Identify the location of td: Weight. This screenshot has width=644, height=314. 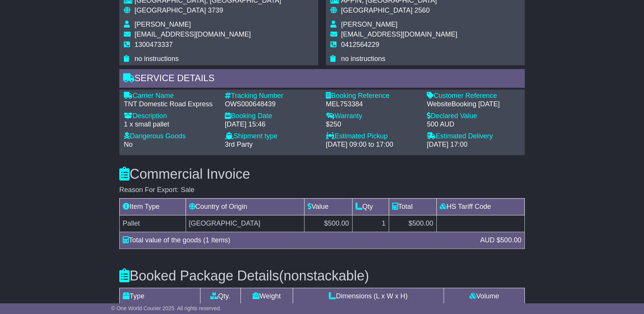
(266, 297).